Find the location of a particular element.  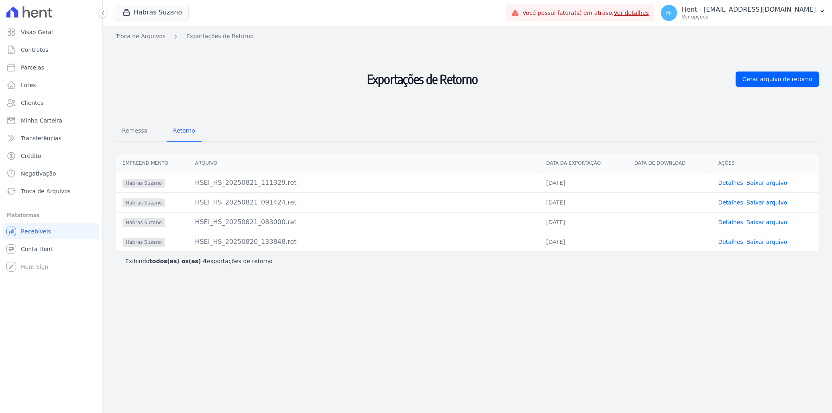

th: Empreendimento is located at coordinates (152, 163).